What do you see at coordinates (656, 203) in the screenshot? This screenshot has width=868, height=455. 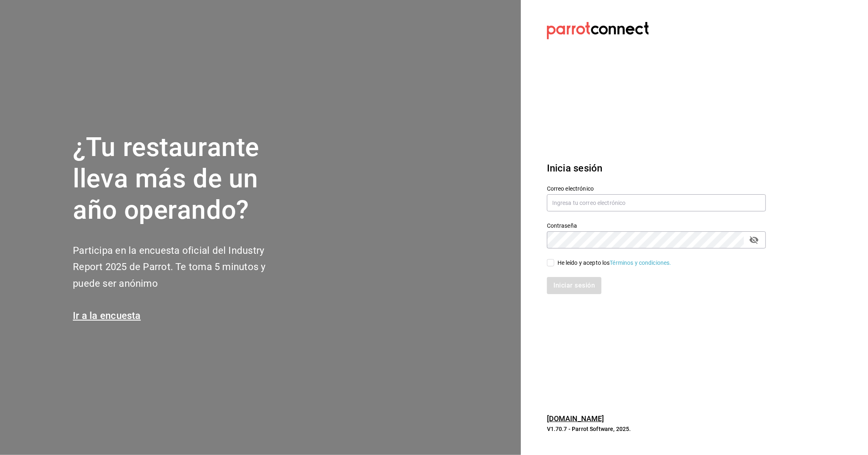 I see `input: Ingresa tu correo electrónico` at bounding box center [656, 203].